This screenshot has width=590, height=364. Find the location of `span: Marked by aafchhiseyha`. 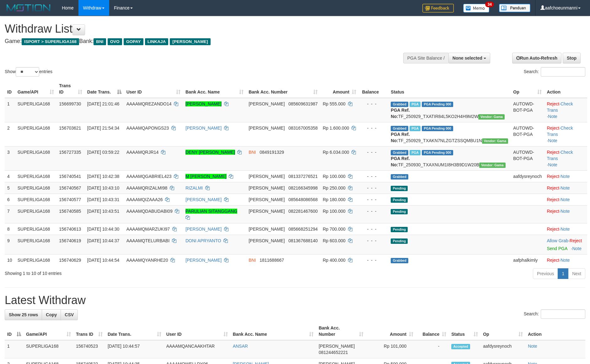

span: Marked by aafchhiseyha is located at coordinates (415, 129).